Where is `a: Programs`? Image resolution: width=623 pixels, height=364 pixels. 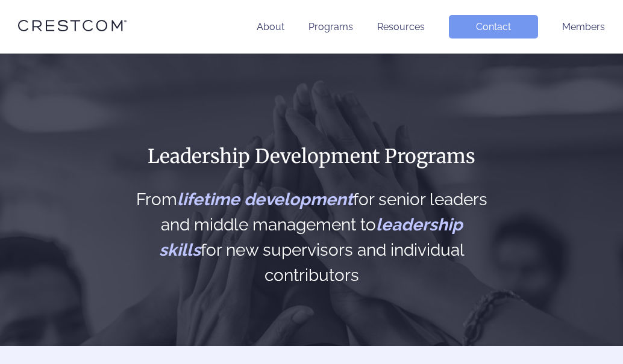
a: Programs is located at coordinates (331, 26).